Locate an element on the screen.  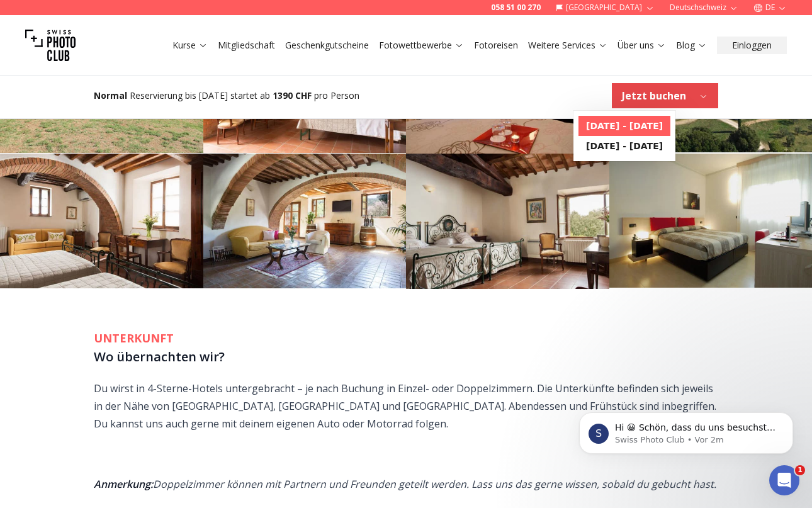
a: Kurse is located at coordinates (190, 45).